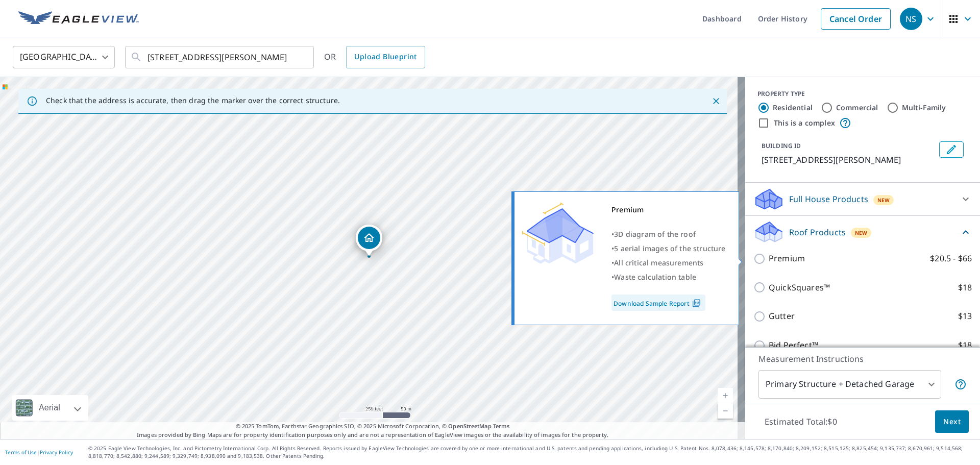  I want to click on label: Multi-Family, so click(924, 108).